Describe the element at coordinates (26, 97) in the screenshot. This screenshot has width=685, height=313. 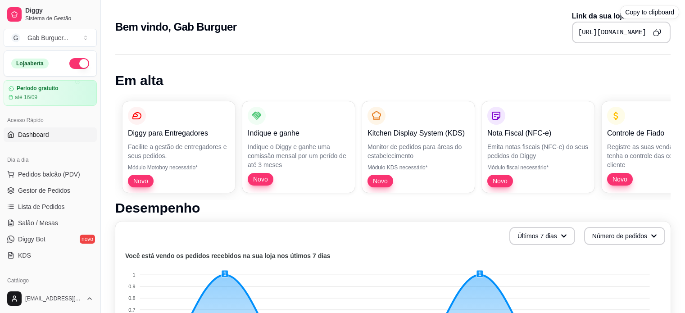
I see `article: até 16/09` at that location.